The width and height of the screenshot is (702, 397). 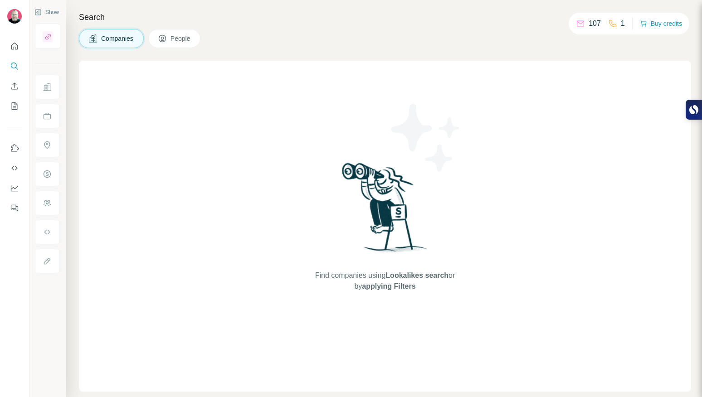 I want to click on span: Companies, so click(x=117, y=39).